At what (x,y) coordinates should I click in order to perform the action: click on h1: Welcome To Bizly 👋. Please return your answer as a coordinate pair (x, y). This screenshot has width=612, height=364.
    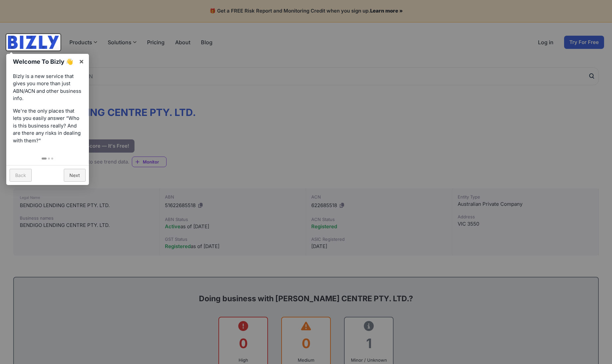
    Looking at the image, I should click on (44, 61).